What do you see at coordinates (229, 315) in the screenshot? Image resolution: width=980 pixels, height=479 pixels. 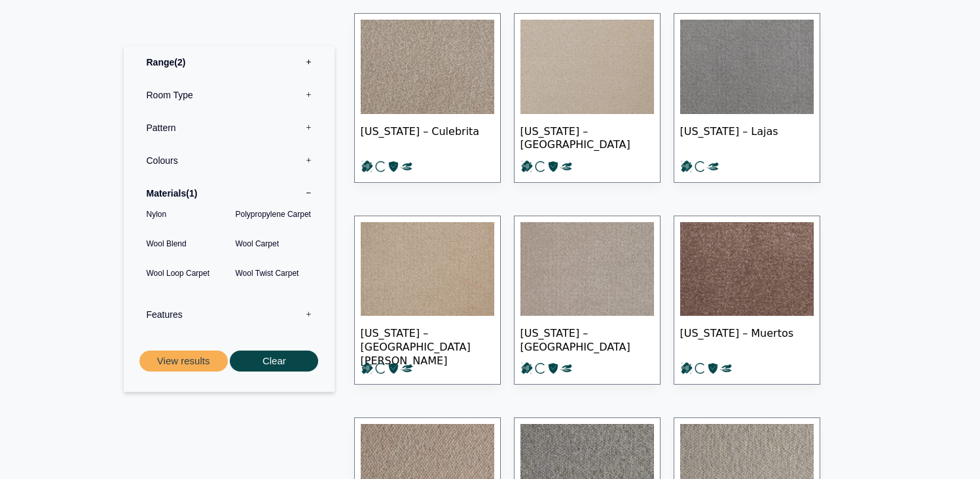 I see `label: Features` at bounding box center [229, 315].